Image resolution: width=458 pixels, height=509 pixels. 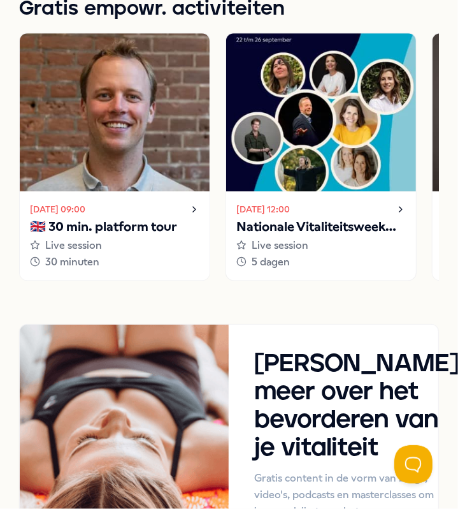 I want to click on div: 30 minuten, so click(x=115, y=262).